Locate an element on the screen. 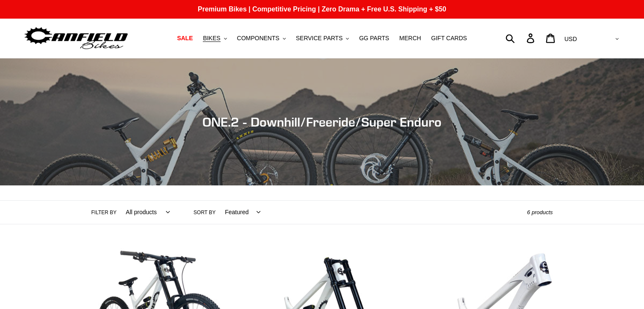 The height and width of the screenshot is (309, 644). span: SERVICE PARTS is located at coordinates (319, 38).